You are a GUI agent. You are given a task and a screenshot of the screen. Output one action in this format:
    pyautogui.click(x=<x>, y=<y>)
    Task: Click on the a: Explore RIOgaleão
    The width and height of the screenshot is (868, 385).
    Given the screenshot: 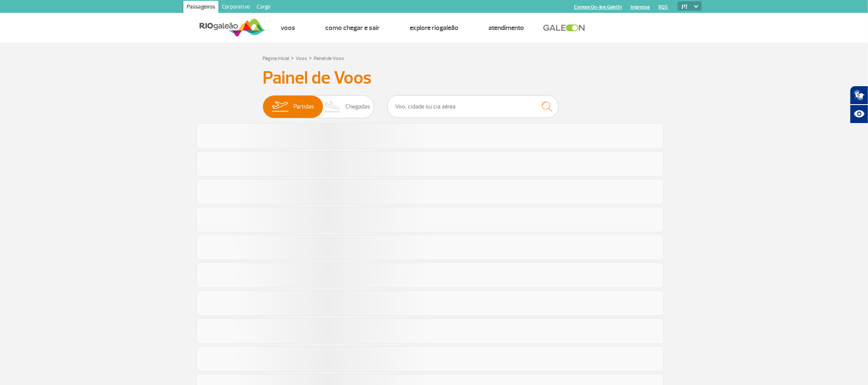 What is the action you would take?
    pyautogui.click(x=434, y=28)
    